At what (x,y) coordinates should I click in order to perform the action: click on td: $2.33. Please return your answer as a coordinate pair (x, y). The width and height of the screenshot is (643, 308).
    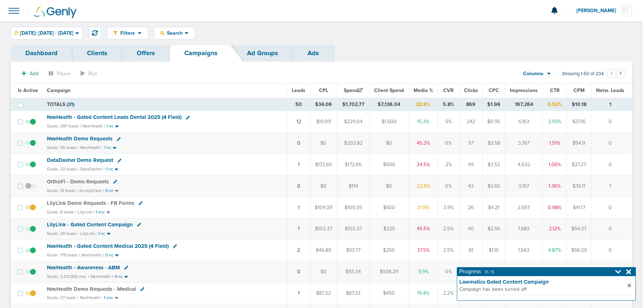
    Looking at the image, I should click on (493, 272).